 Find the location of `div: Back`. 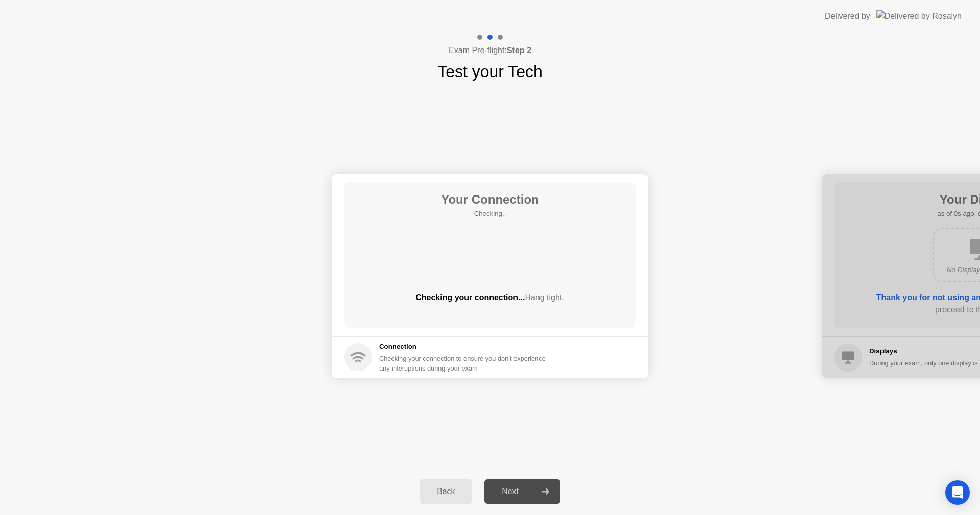

div: Back is located at coordinates (446, 492).